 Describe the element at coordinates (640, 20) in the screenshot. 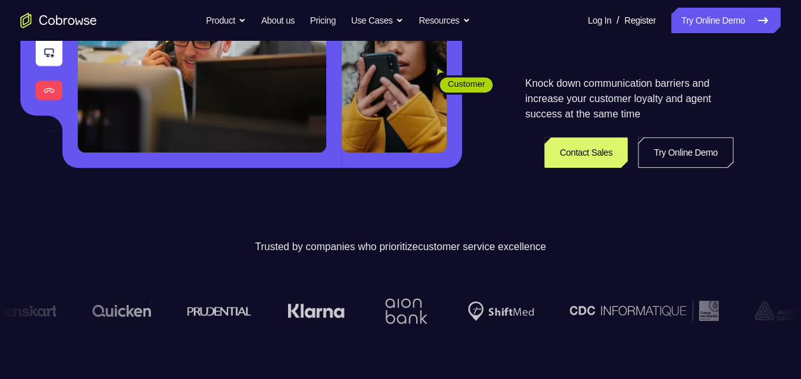

I see `a: Register` at that location.